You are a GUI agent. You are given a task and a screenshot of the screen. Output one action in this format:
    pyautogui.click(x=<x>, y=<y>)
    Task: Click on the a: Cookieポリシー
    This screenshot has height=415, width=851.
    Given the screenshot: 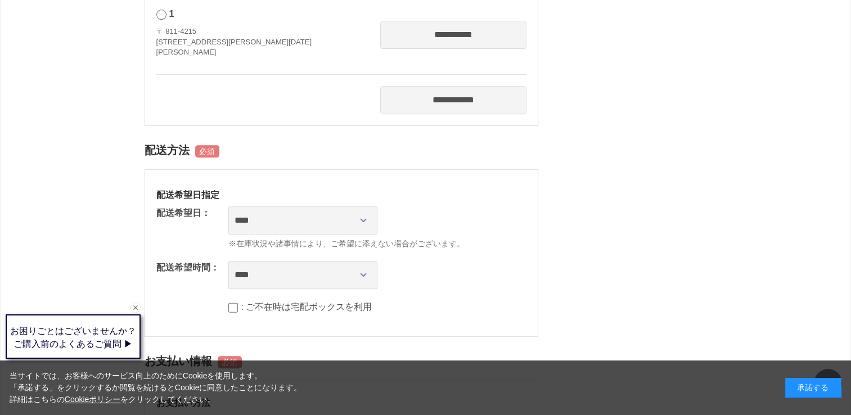 What is the action you would take?
    pyautogui.click(x=93, y=399)
    